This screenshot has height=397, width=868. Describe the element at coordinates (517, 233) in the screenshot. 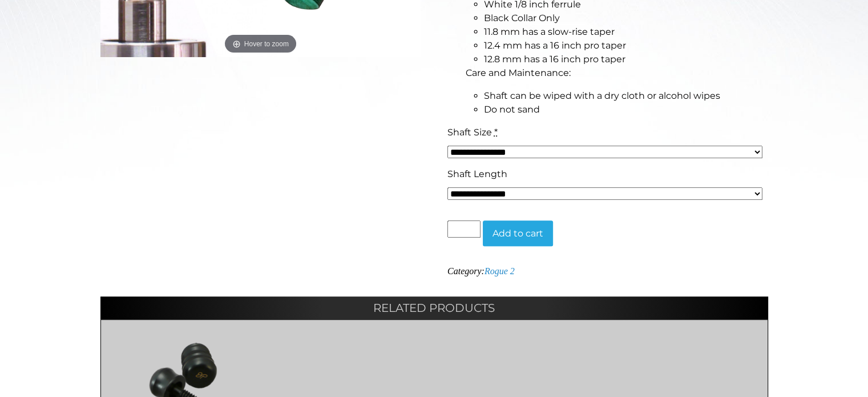

I see `button: Add to cart` at that location.